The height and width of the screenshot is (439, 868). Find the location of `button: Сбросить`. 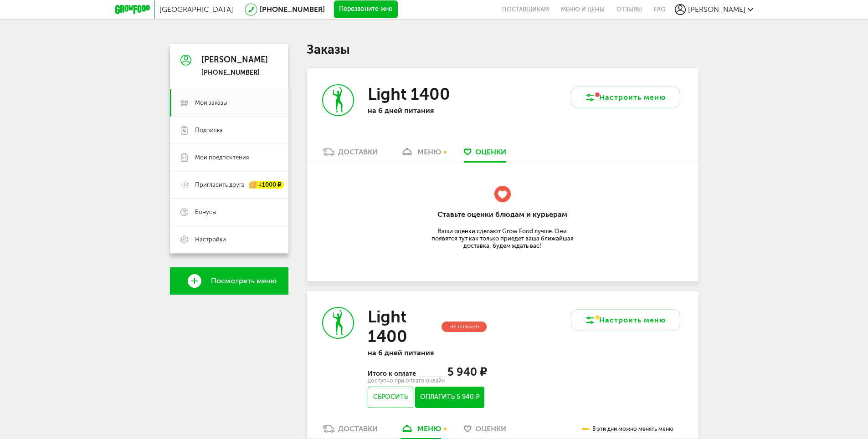

button: Сбросить is located at coordinates (390, 397).